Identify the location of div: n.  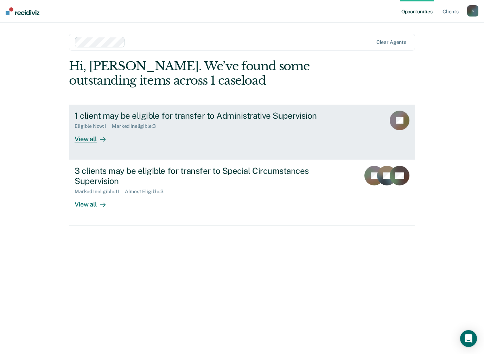
(472, 11).